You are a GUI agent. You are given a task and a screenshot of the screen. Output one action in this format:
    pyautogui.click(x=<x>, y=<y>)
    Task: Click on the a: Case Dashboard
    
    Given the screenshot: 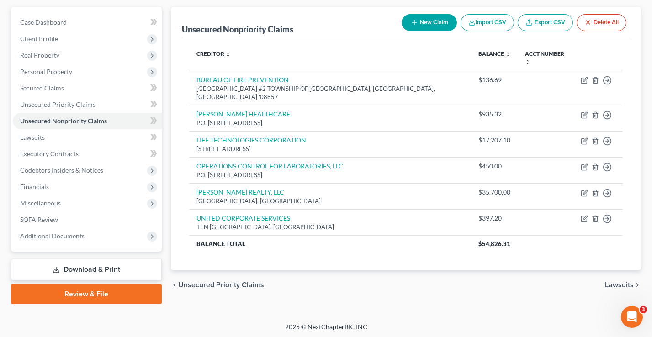 What is the action you would take?
    pyautogui.click(x=87, y=22)
    